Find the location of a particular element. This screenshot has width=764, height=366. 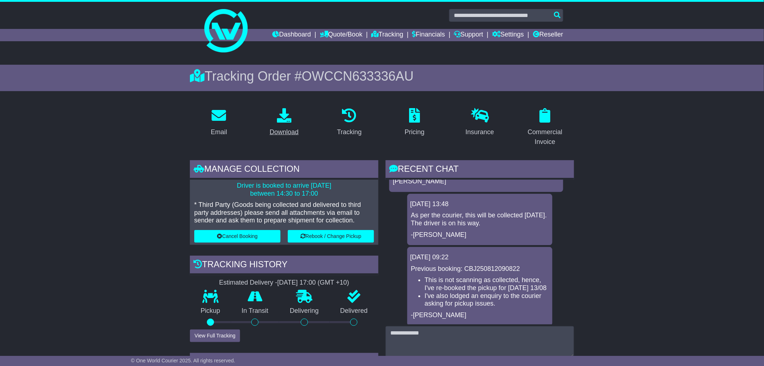

div: Tracking is located at coordinates (350, 132).